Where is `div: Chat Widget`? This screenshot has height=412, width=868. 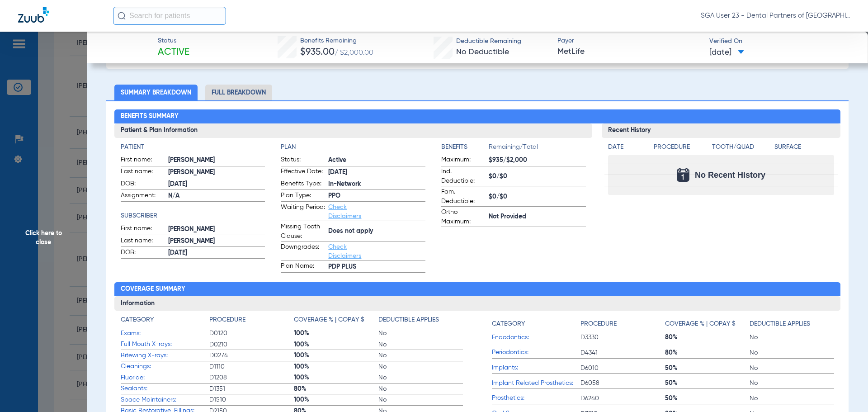 div: Chat Widget is located at coordinates (846, 390).